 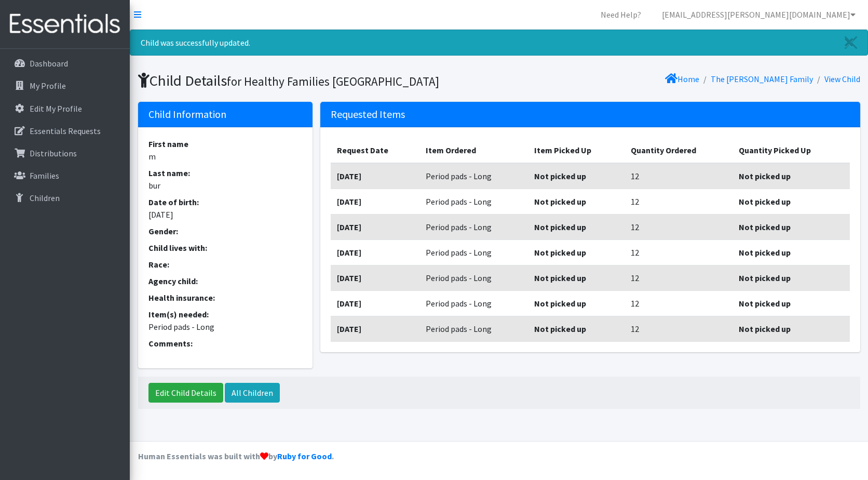 I want to click on a: Dashboard, so click(x=65, y=63).